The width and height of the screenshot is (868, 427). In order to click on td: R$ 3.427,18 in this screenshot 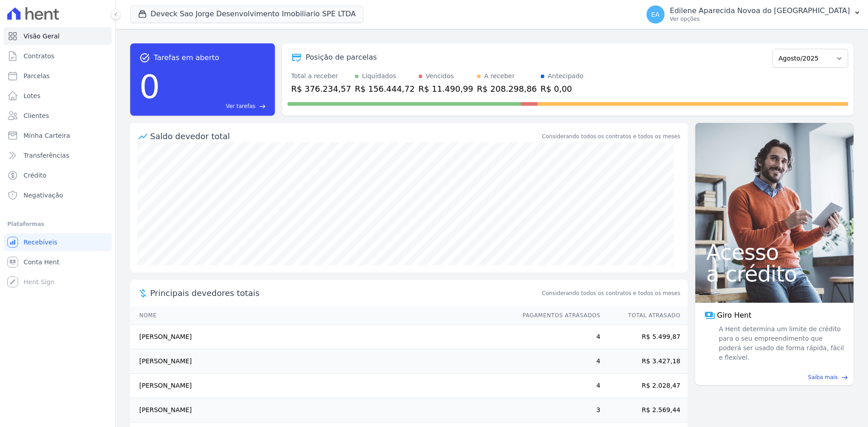, I will do `click(644, 362)`.